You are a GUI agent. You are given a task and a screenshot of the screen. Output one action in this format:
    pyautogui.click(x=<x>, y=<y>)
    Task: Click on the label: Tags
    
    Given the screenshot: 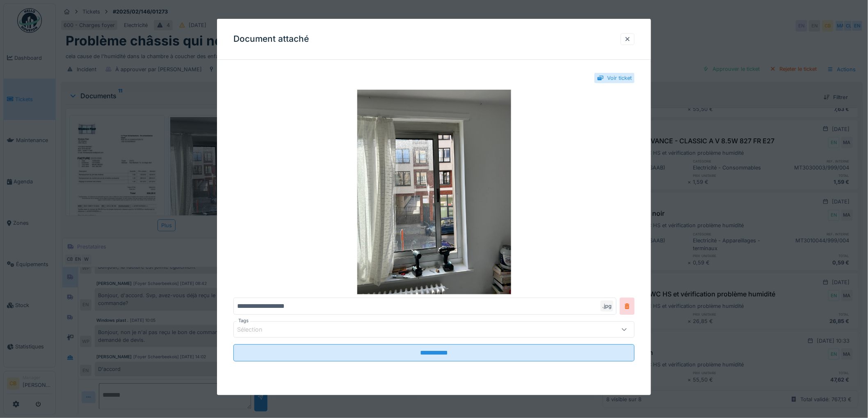 What is the action you would take?
    pyautogui.click(x=243, y=321)
    